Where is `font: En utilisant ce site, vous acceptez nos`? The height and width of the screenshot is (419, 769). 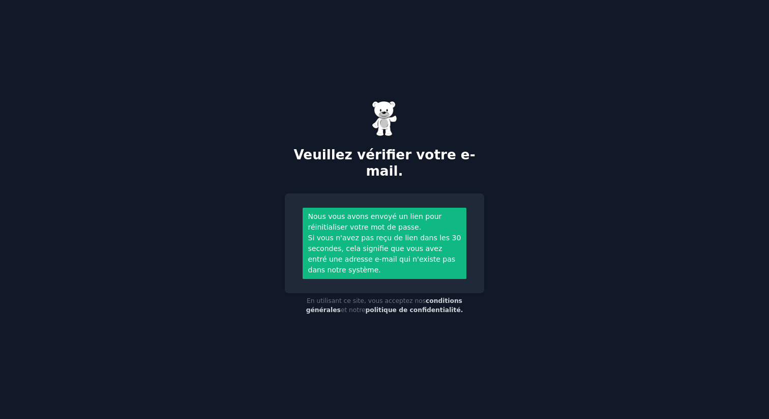
font: En utilisant ce site, vous acceptez nos is located at coordinates (366, 301).